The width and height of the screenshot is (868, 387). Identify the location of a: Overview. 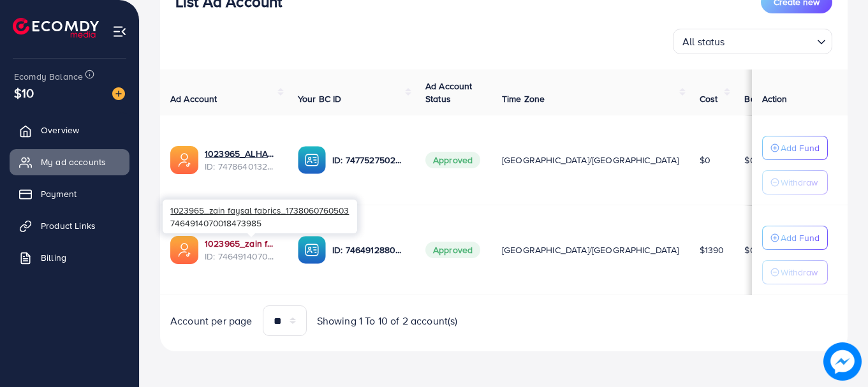
(69, 130).